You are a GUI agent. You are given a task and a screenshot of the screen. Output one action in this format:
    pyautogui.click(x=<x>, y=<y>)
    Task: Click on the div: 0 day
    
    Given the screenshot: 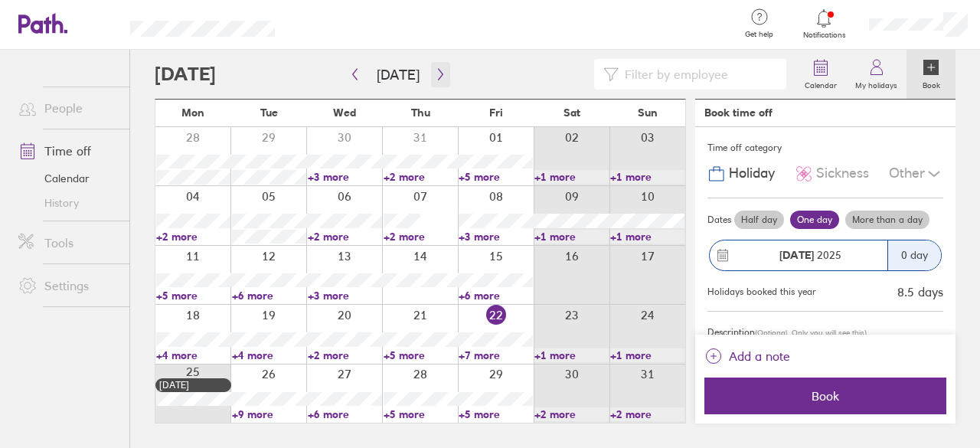 What is the action you would take?
    pyautogui.click(x=914, y=255)
    